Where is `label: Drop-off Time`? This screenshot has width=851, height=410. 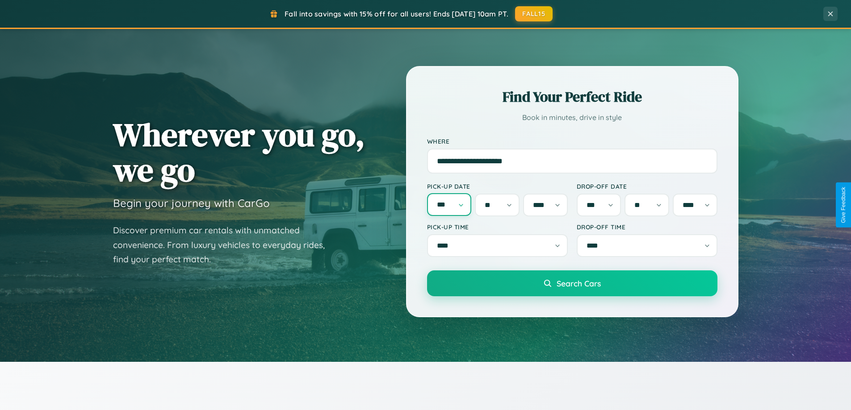 label: Drop-off Time is located at coordinates (647, 227).